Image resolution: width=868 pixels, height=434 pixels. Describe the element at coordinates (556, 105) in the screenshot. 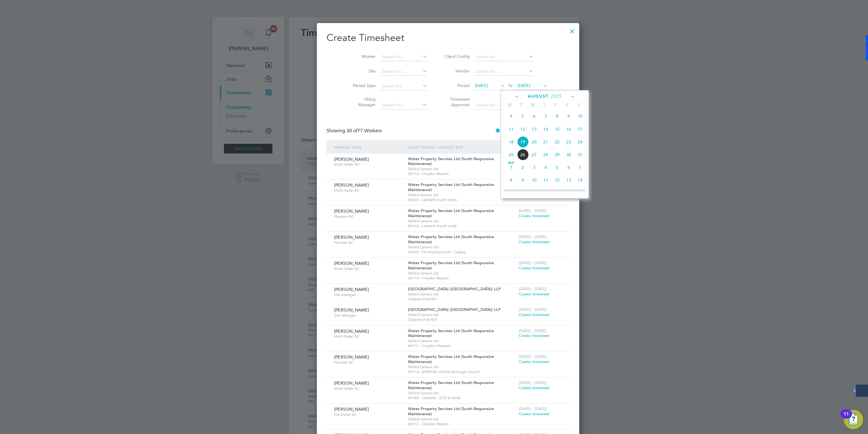

I see `span: F` at that location.